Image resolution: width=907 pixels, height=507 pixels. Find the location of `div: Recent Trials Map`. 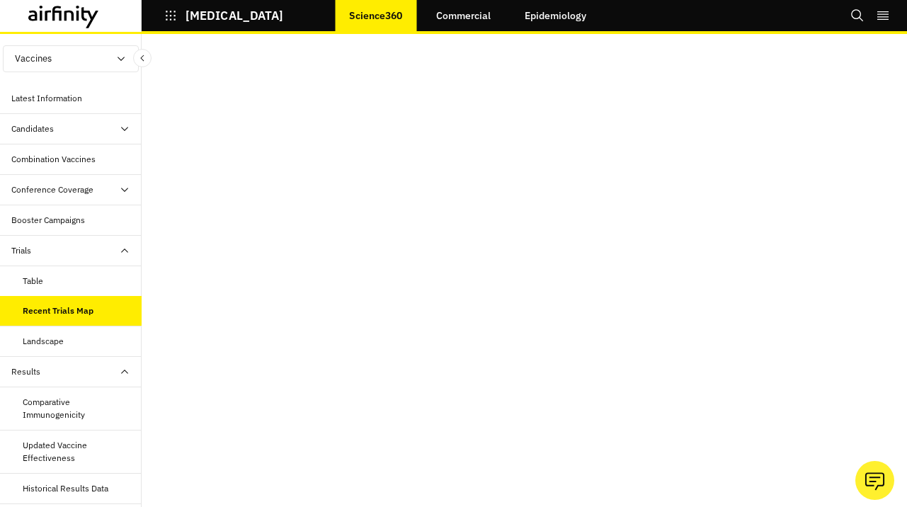

div: Recent Trials Map is located at coordinates (58, 311).